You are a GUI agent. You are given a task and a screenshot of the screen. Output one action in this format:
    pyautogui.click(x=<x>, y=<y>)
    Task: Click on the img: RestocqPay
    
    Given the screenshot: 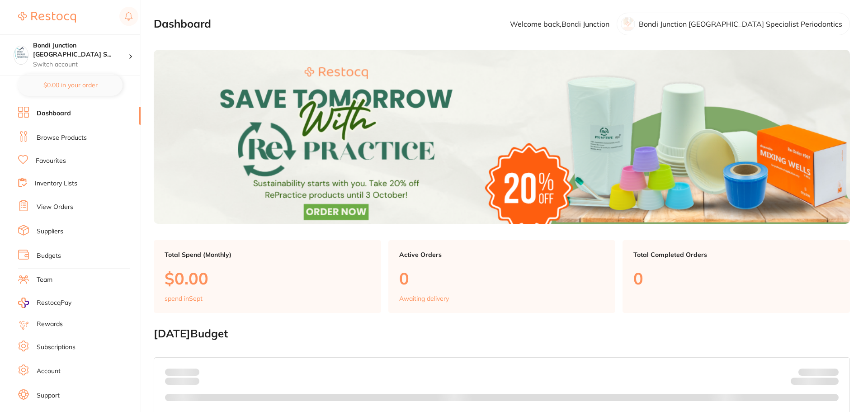 What is the action you would take?
    pyautogui.click(x=24, y=303)
    